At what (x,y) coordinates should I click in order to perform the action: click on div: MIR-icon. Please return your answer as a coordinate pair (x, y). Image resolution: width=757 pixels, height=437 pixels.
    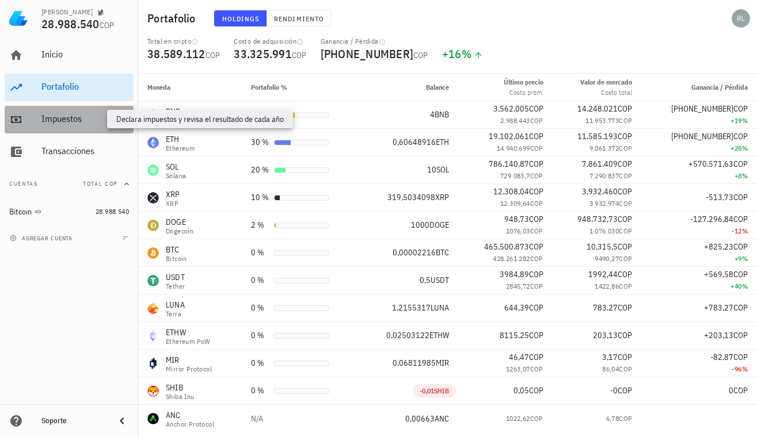
    Looking at the image, I should click on (153, 364).